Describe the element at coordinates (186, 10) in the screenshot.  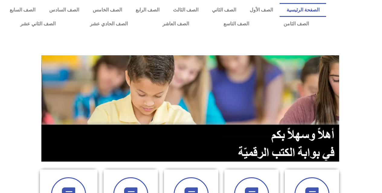
I see `a: الصف الثالث` at that location.